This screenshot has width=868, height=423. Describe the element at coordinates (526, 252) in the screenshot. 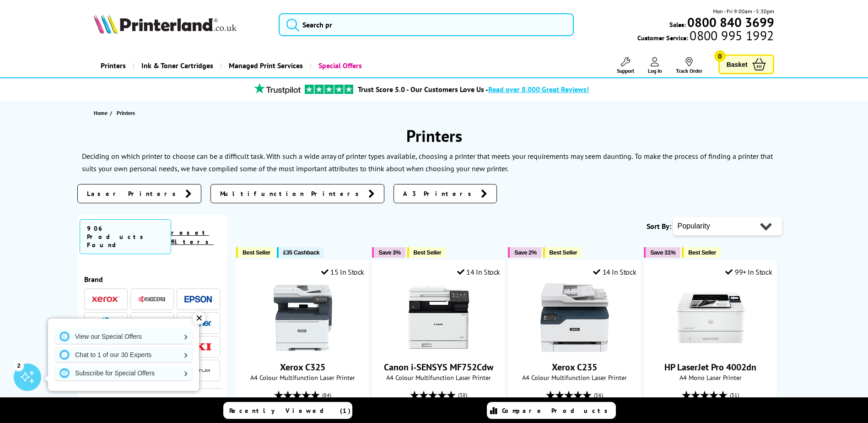

I see `span: Save 2%` at that location.